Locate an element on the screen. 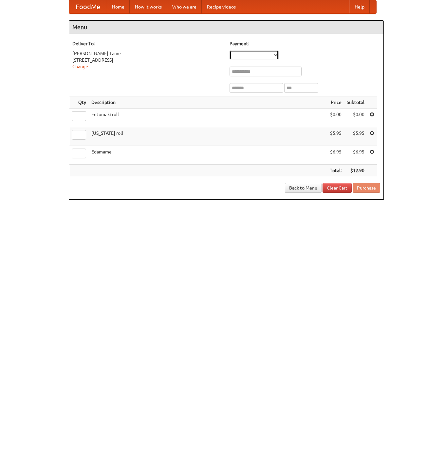  a: Recipe videos is located at coordinates (222, 7).